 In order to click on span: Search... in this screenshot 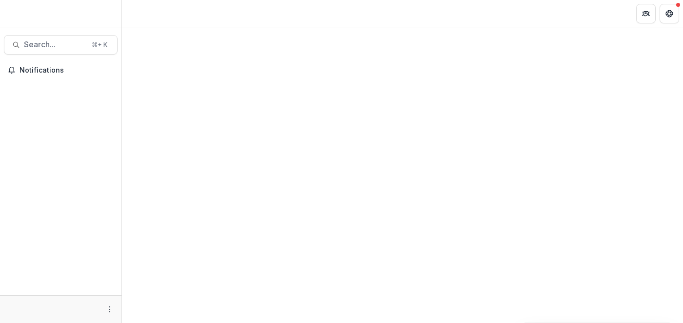, I will do `click(55, 44)`.